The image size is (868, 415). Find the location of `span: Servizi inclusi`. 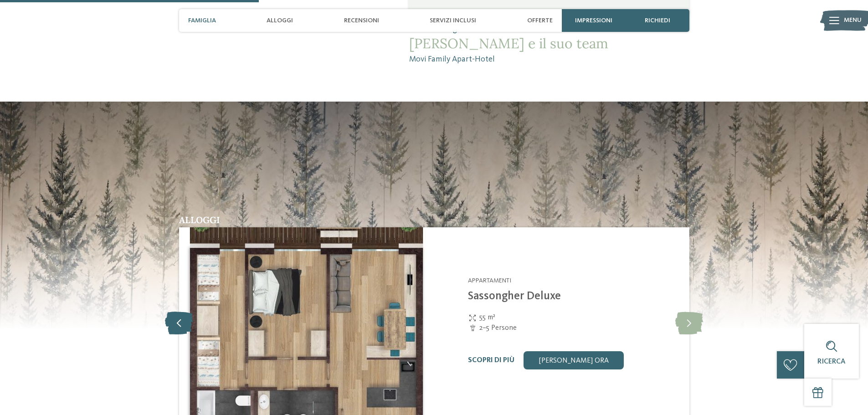

span: Servizi inclusi is located at coordinates (453, 21).